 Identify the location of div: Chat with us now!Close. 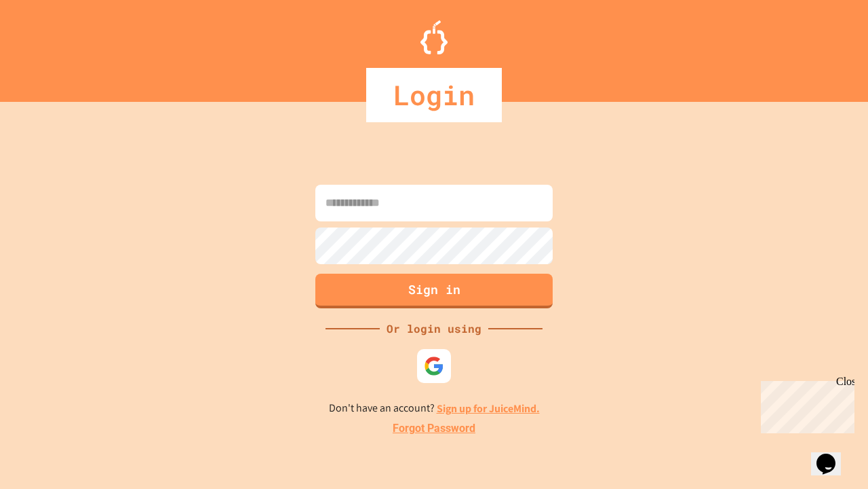
(49, 46).